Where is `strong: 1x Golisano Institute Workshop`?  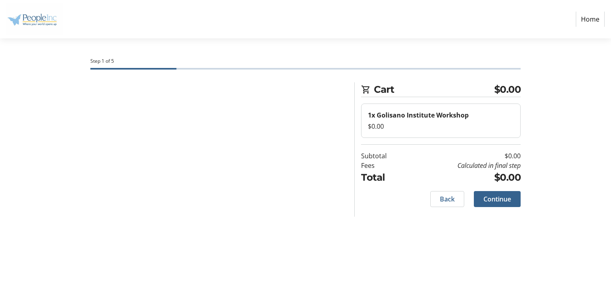 strong: 1x Golisano Institute Workshop is located at coordinates (418, 115).